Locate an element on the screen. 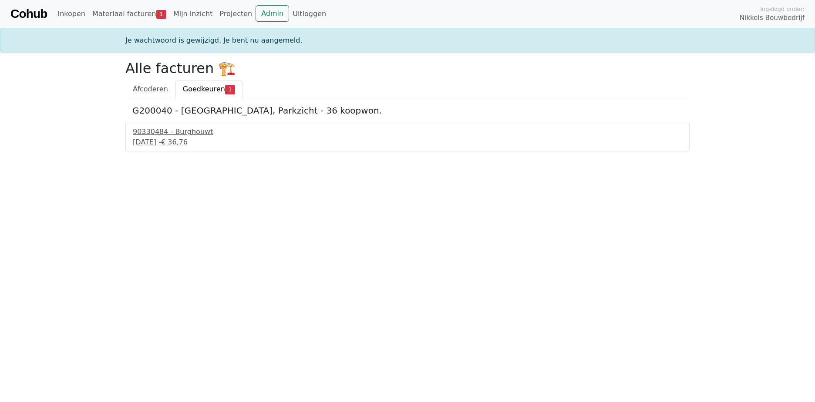  a: Projecten is located at coordinates (236, 14).